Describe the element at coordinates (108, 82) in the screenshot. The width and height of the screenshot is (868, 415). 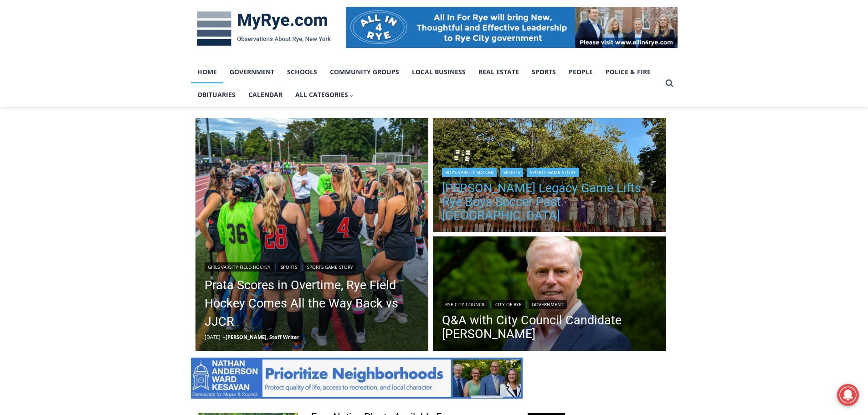
I see `div: 6` at that location.